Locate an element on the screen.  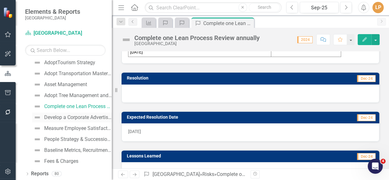
button: LP is located at coordinates (378, 8).